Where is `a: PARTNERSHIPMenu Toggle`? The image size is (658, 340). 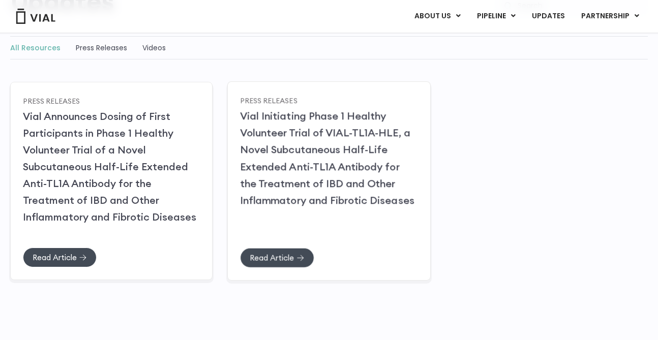
a: PARTNERSHIPMenu Toggle is located at coordinates (610, 16).